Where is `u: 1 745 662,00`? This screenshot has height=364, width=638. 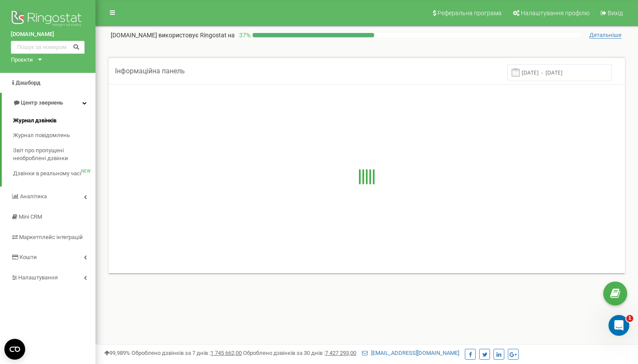 u: 1 745 662,00 is located at coordinates (226, 353).